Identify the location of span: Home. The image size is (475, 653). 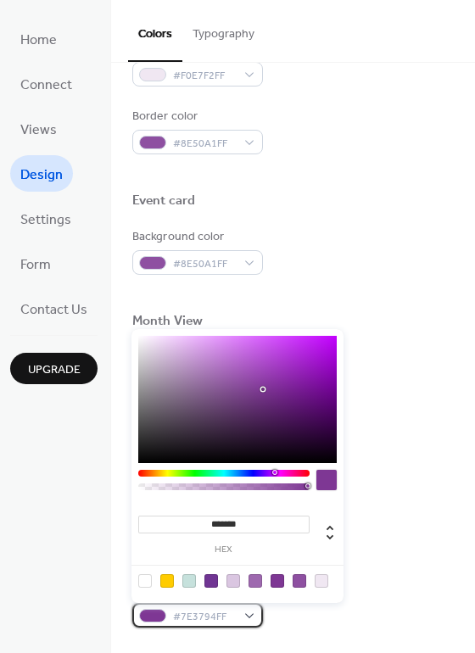
(38, 40).